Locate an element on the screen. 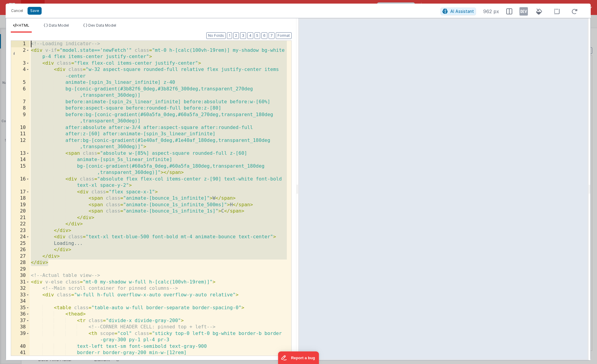  div: 26 is located at coordinates (21, 250).